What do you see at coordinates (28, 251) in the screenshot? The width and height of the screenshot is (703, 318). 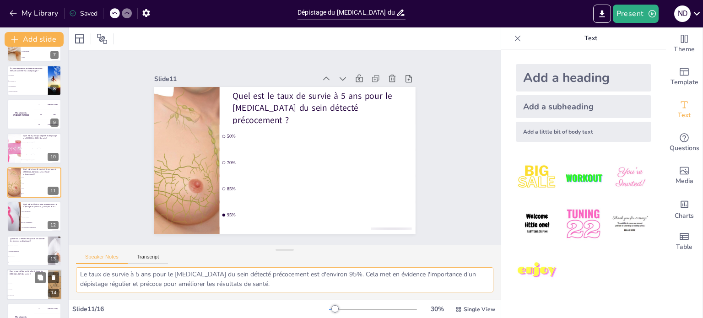 I see `span: Éducation communautaire` at bounding box center [28, 251].